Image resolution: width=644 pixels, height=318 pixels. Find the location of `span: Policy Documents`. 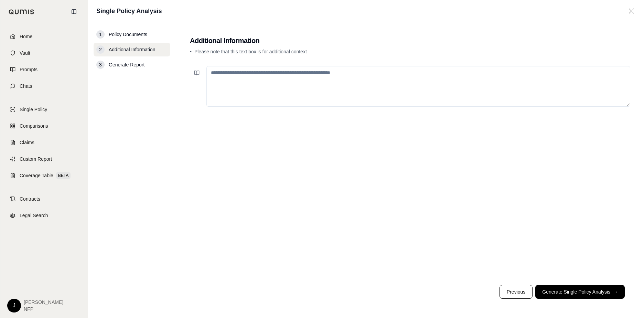

span: Policy Documents is located at coordinates (128, 35).